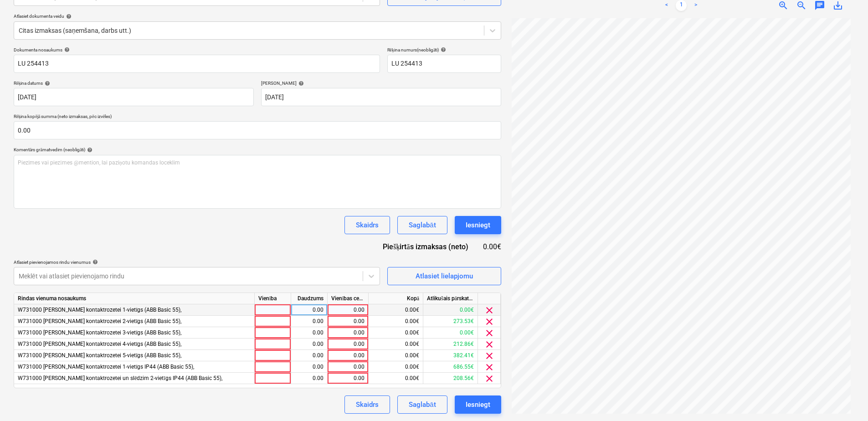 Image resolution: width=868 pixels, height=421 pixels. I want to click on span: W731000 Rāmis kontaktrozetei 1-vietīgs (ABB Basic 55),, so click(99, 310).